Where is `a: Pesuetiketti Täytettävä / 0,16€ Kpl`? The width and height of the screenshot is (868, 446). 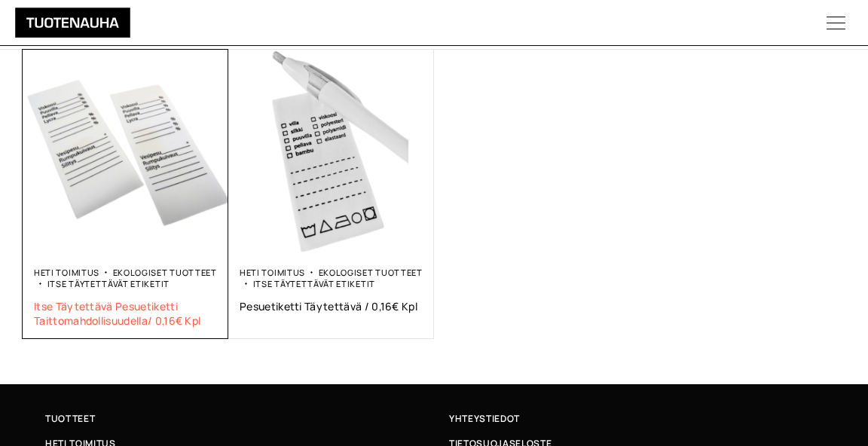 a: Pesuetiketti Täytettävä / 0,16€ Kpl is located at coordinates (331, 306).